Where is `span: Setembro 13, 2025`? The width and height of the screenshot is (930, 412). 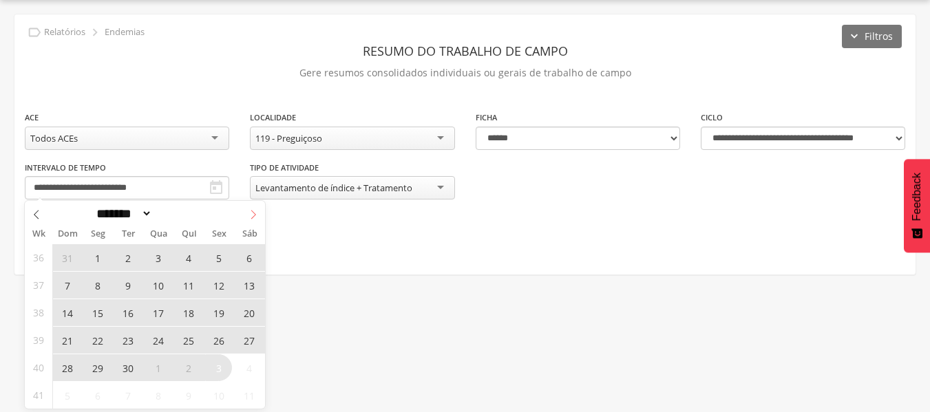
span: Setembro 13, 2025 is located at coordinates (249, 285).